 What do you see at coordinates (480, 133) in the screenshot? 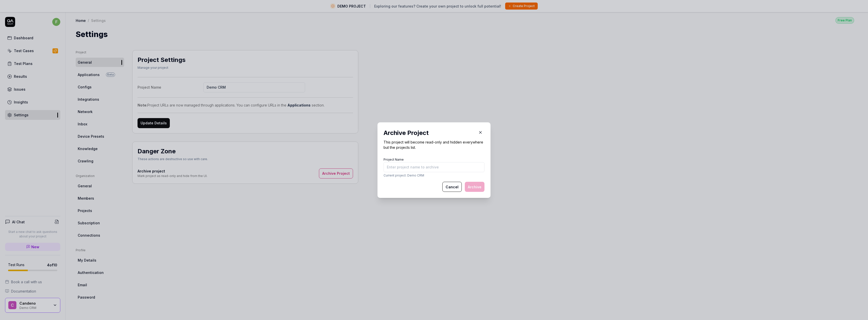
I see `button: Close Modal` at bounding box center [480, 133].